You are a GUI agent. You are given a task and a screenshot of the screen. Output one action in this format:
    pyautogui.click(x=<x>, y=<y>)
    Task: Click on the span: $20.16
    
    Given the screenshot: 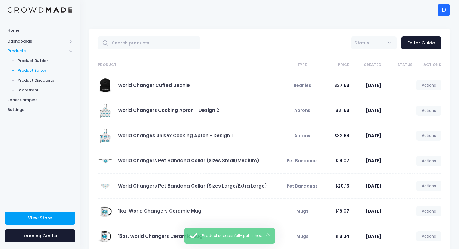 What is the action you would take?
    pyautogui.click(x=342, y=186)
    